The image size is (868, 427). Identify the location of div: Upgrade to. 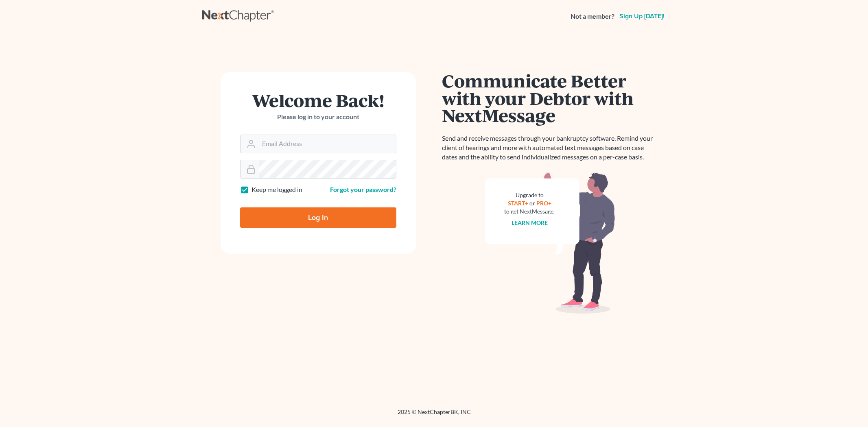
(530, 195).